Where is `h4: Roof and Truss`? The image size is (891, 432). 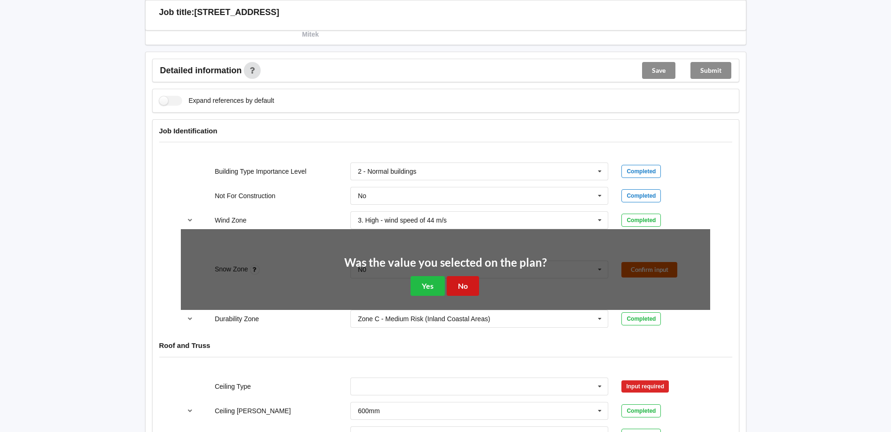
h4: Roof and Truss is located at coordinates (446, 345).